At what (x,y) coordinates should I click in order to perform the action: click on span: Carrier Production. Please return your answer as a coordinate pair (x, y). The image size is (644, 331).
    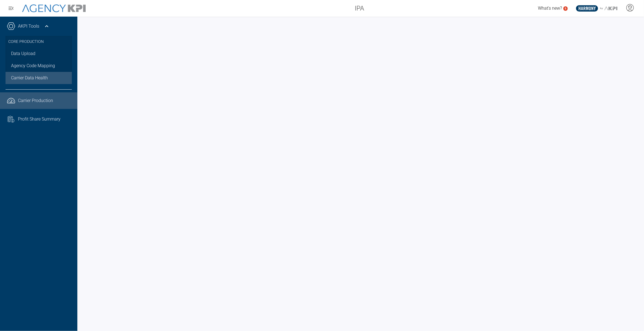
    Looking at the image, I should click on (36, 100).